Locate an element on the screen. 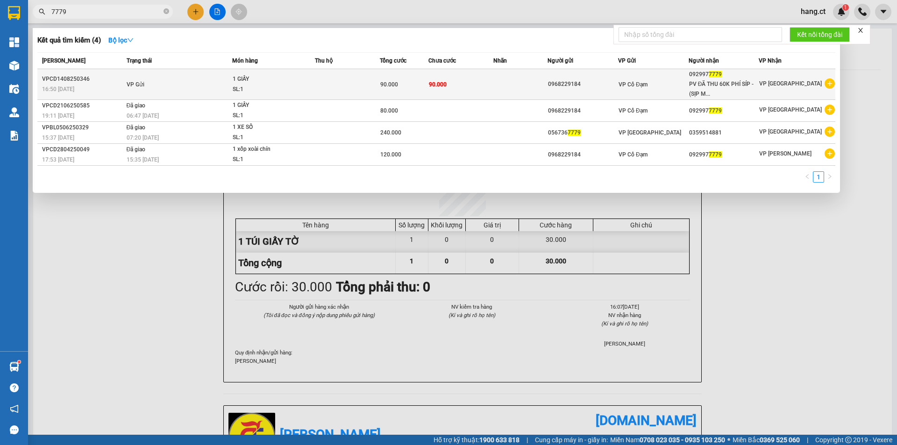 The image size is (897, 445). span: right is located at coordinates (830, 177).